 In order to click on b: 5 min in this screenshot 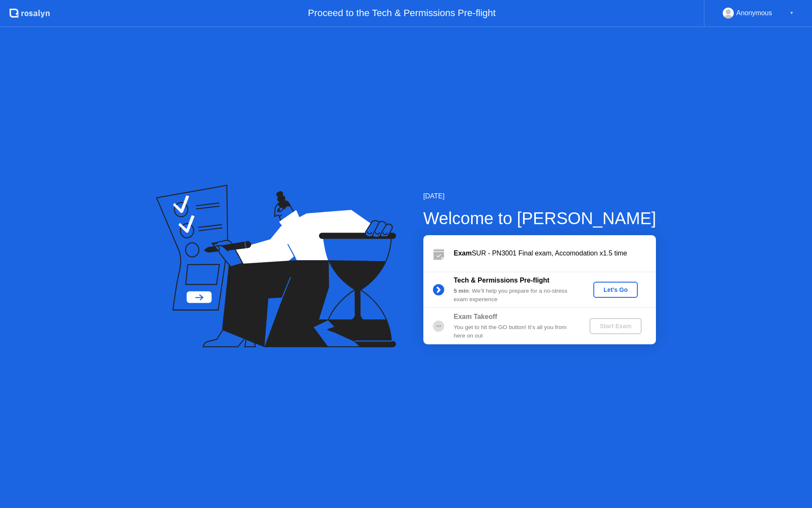, I will do `click(462, 290)`.